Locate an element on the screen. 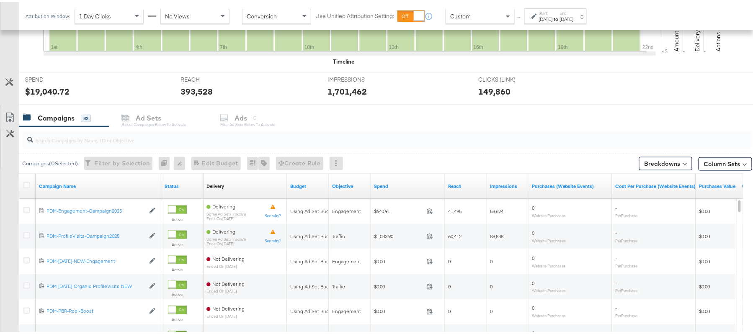 The height and width of the screenshot is (334, 753). span: Delivering is located at coordinates (224, 229).